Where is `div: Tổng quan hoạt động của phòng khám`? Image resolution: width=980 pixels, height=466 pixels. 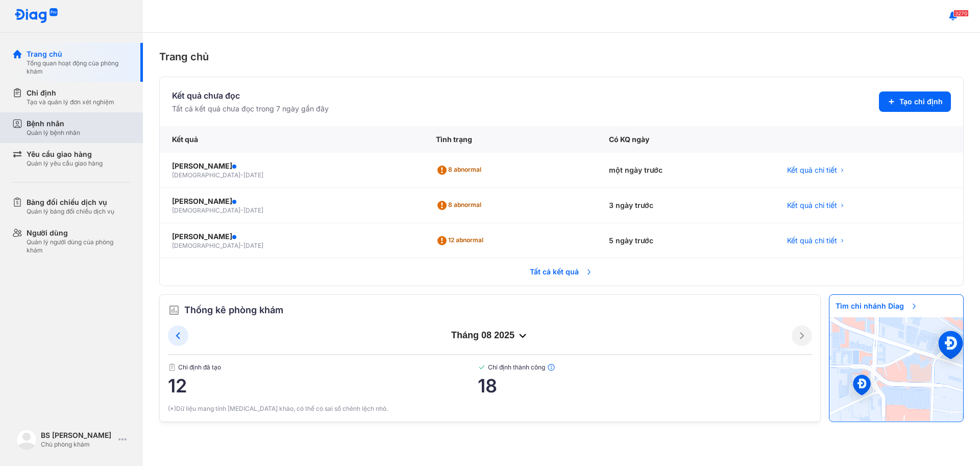 div: Tổng quan hoạt động của phòng khám is located at coordinates (79, 67).